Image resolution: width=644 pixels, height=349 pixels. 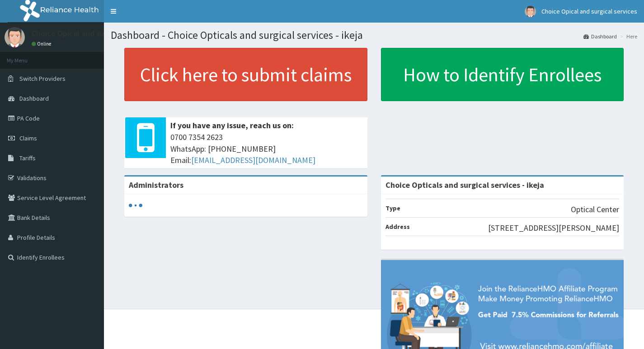 What do you see at coordinates (589, 11) in the screenshot?
I see `span: Choice Opical and surgical services` at bounding box center [589, 11].